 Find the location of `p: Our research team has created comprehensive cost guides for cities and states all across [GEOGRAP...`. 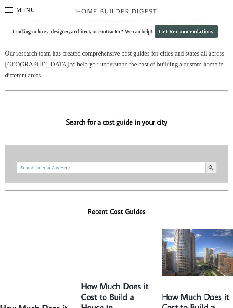

p: Our research team has created comprehensive cost guides for cities and states all across [GEOGRAP... is located at coordinates (116, 64).